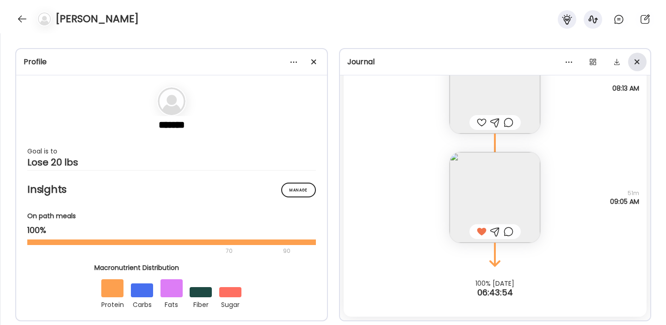 The image size is (666, 325). Describe the element at coordinates (495, 197) in the screenshot. I see `img: images%2FOEo1pt2Awdddw3GMlk10IIzCNdK2%2FQX8cTlAxLojPOPkLNZVh%2FdtmvSCihA0X9MAob0SOZ_240` at that location.